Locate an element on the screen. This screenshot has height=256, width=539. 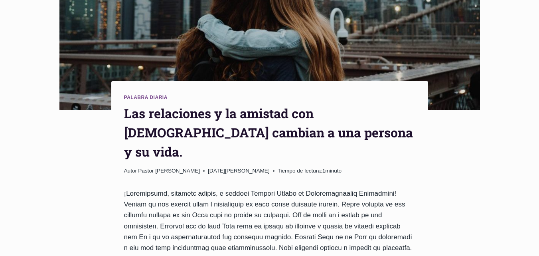
font: Autor is located at coordinates (131, 170).